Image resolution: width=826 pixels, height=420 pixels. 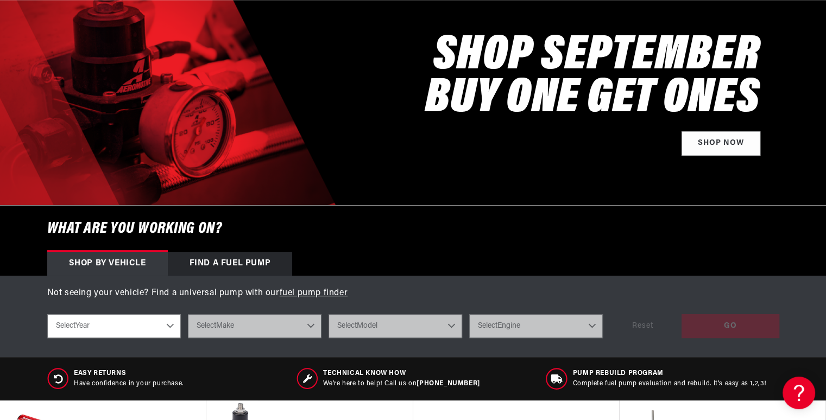 What do you see at coordinates (230, 264) in the screenshot?
I see `div: Find a Fuel Pump` at bounding box center [230, 264].